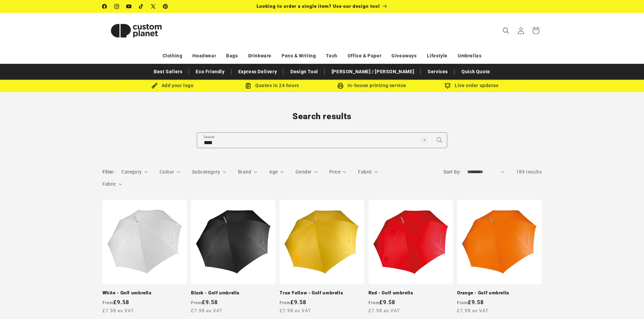 Image resolution: width=644 pixels, height=319 pixels. What do you see at coordinates (273, 172) in the screenshot?
I see `span: Age` at bounding box center [273, 172].